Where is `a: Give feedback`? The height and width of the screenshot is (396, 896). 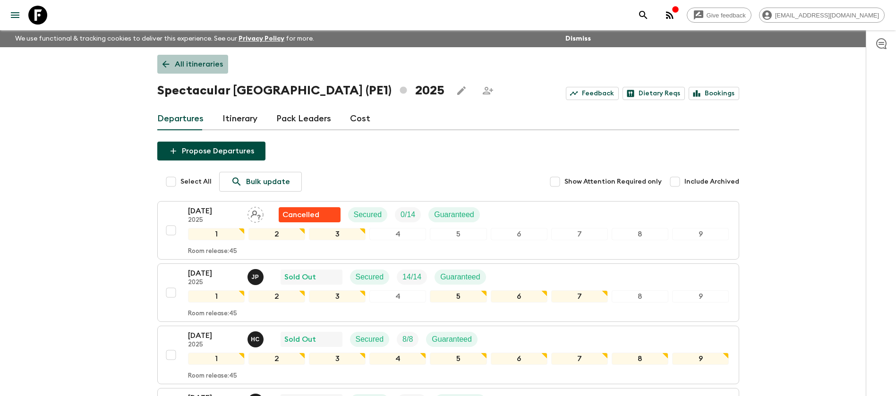
a: Give feedback is located at coordinates (719, 15).